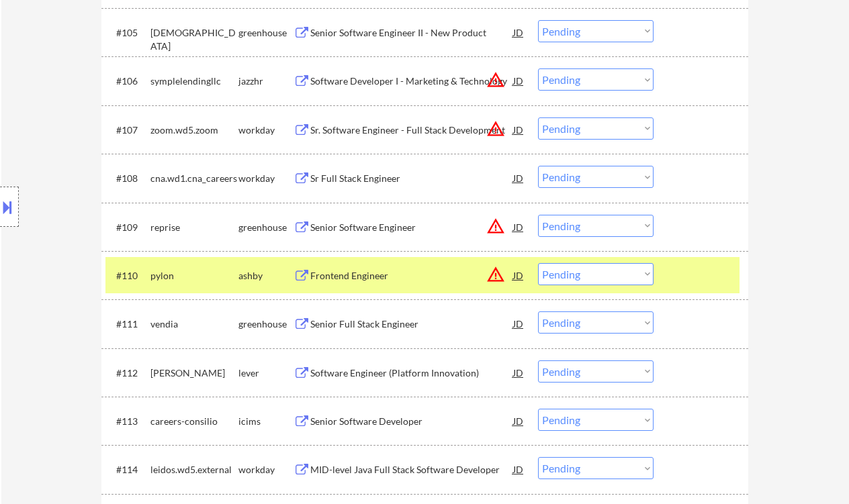 The image size is (849, 504). What do you see at coordinates (412, 324) in the screenshot?
I see `div: Senior Full Stack Engineer` at bounding box center [412, 324].